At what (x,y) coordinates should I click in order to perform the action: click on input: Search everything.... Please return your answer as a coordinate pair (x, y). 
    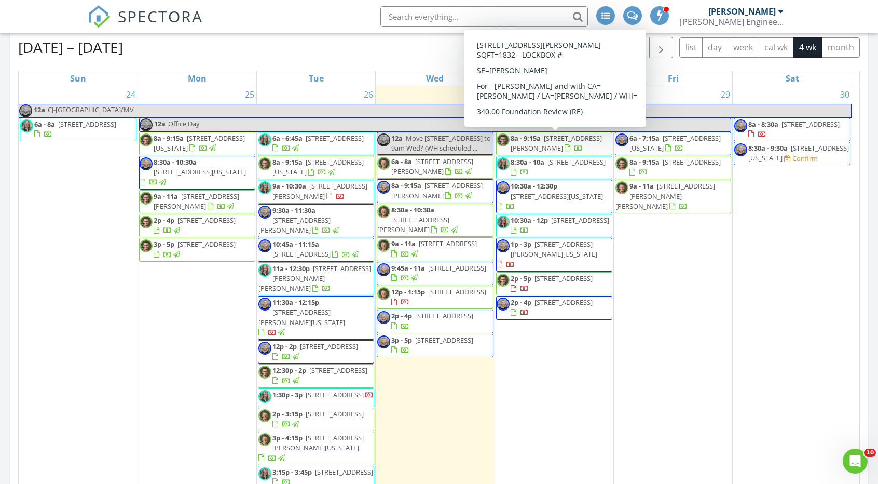
    Looking at the image, I should click on (484, 17).